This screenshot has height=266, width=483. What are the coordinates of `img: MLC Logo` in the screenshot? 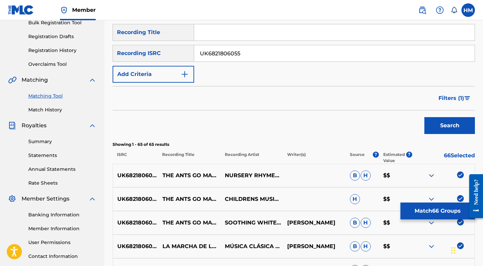 It's located at (21, 10).